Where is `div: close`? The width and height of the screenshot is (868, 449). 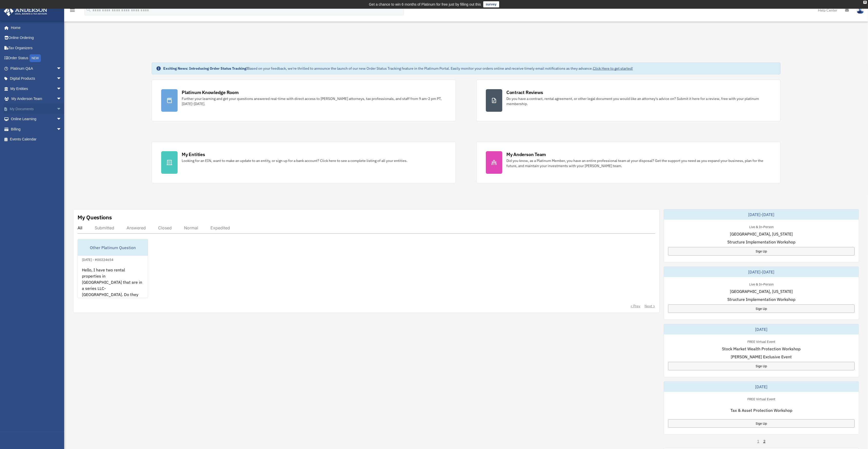 div: close is located at coordinates (865, 2).